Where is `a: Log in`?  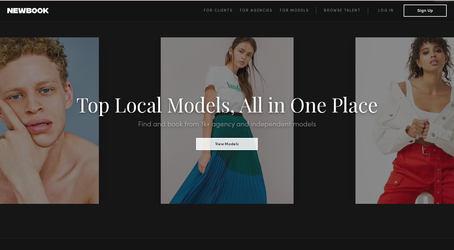
a: Log in is located at coordinates (386, 11).